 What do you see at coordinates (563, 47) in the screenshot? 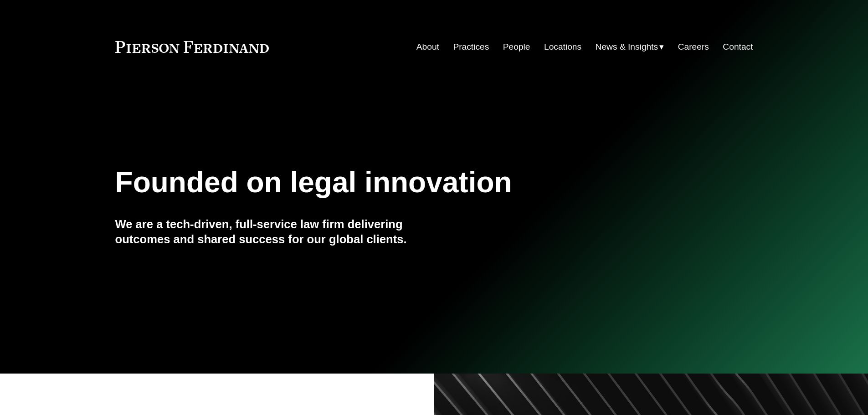
I see `a: Locations` at bounding box center [563, 47].